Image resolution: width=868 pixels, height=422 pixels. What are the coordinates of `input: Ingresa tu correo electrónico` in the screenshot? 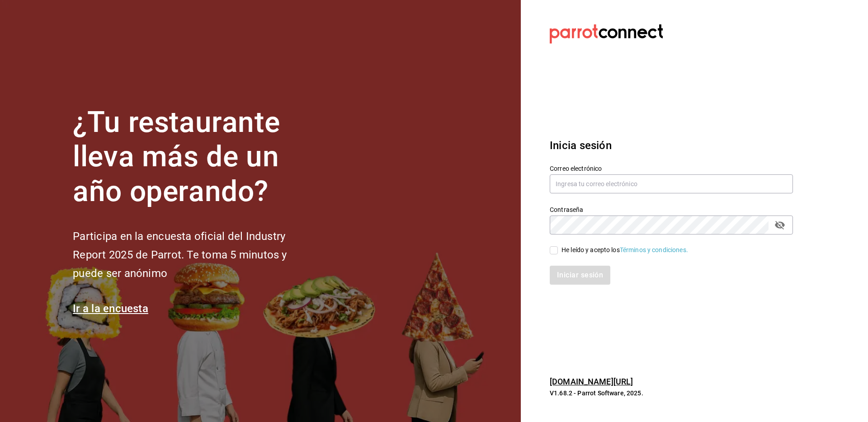 It's located at (671, 184).